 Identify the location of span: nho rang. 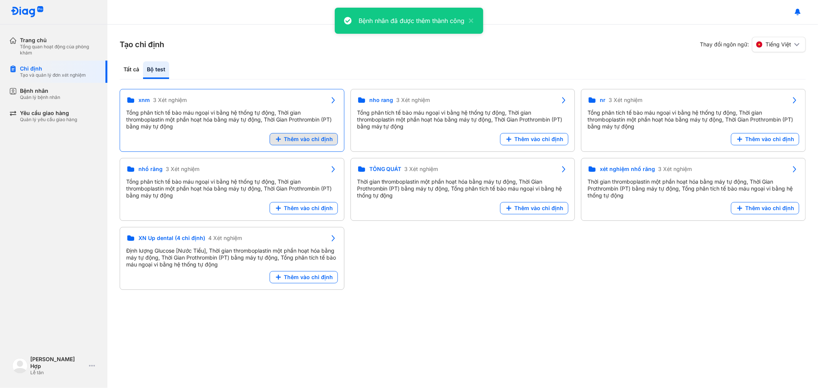
(381, 100).